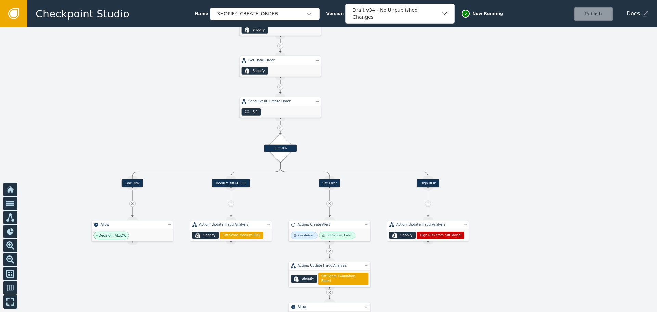  Describe the element at coordinates (441, 235) in the screenshot. I see `span: High Risk from Sift Model` at that location.